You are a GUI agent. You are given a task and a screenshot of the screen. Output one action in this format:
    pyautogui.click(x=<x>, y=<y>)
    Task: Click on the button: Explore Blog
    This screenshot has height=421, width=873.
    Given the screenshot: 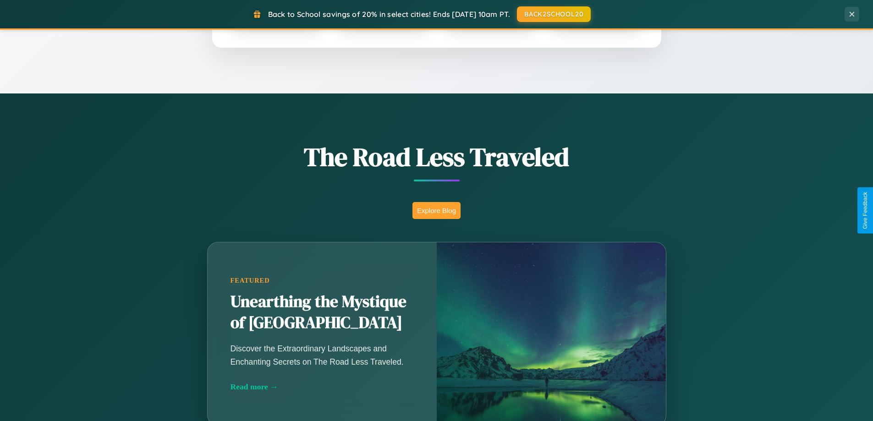 What is the action you would take?
    pyautogui.click(x=436, y=210)
    